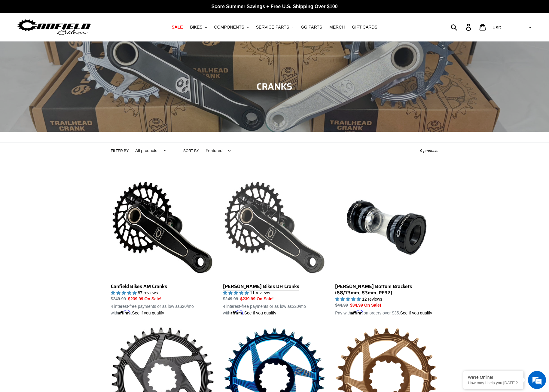 Image resolution: width=549 pixels, height=392 pixels. What do you see at coordinates (493, 383) in the screenshot?
I see `p: How may I help you today?` at bounding box center [493, 383].